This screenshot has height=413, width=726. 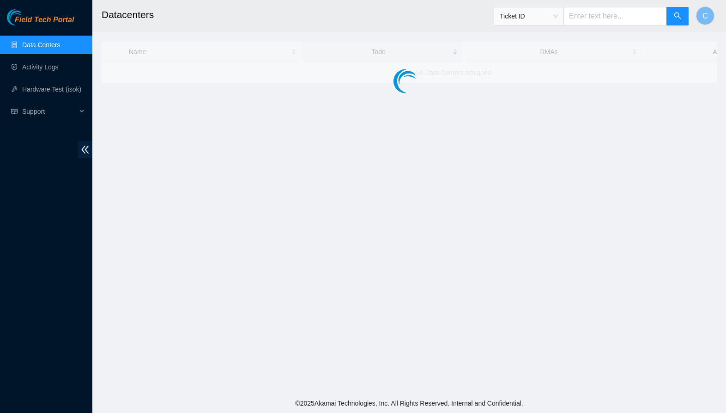 What do you see at coordinates (44, 20) in the screenshot?
I see `span: Field Tech Portal` at bounding box center [44, 20].